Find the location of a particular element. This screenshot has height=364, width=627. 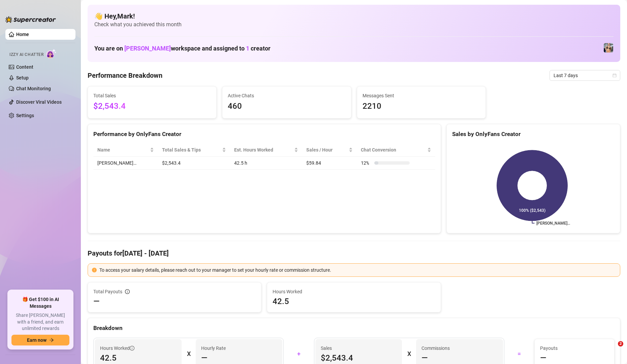

article: Hourly Rate is located at coordinates (214, 349).